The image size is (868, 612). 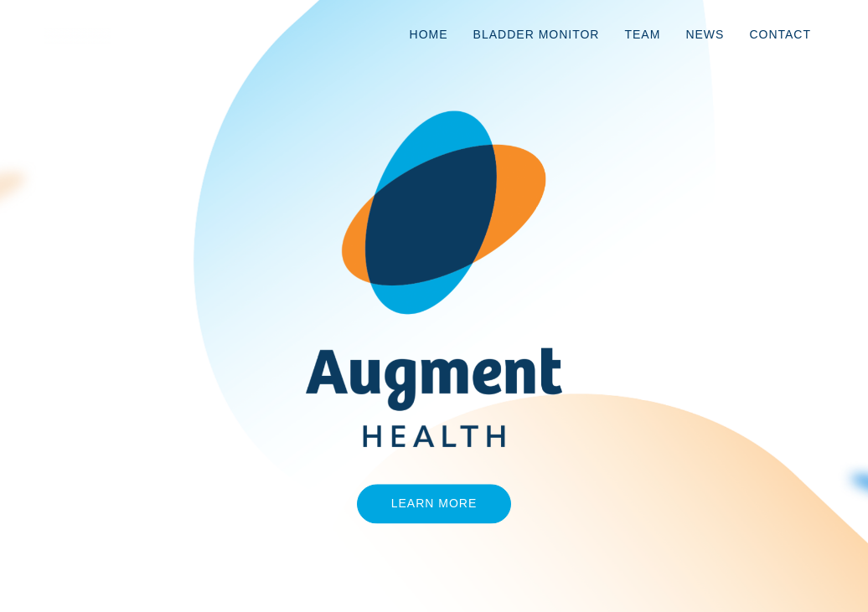 I want to click on a: Home, so click(x=429, y=35).